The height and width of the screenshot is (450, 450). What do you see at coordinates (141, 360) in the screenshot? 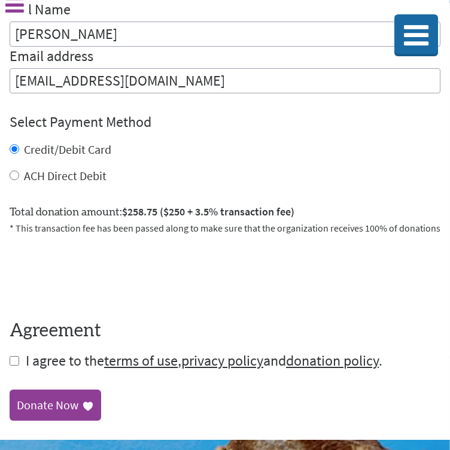
I see `a: terms of use` at bounding box center [141, 360].